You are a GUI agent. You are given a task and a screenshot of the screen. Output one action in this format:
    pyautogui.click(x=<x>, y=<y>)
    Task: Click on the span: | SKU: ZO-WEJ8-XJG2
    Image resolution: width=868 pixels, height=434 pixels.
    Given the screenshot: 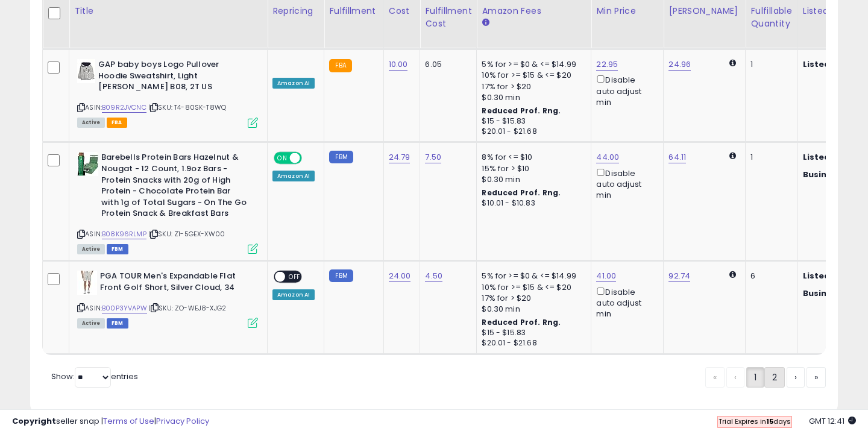 What is the action you would take?
    pyautogui.click(x=188, y=308)
    